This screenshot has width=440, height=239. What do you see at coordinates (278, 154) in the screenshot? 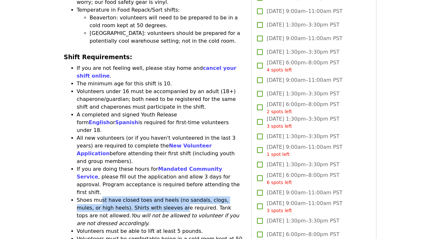
I see `span: 1 spot left` at bounding box center [278, 154].